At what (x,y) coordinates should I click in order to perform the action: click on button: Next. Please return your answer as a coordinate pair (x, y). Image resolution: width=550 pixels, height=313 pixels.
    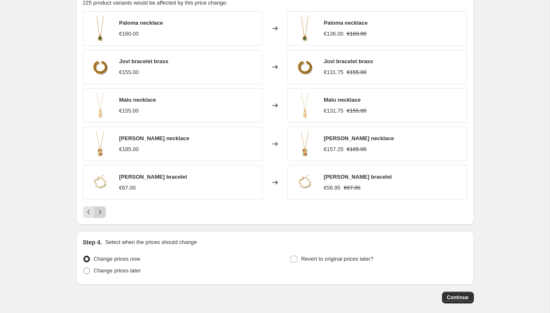
    Looking at the image, I should click on (100, 212).